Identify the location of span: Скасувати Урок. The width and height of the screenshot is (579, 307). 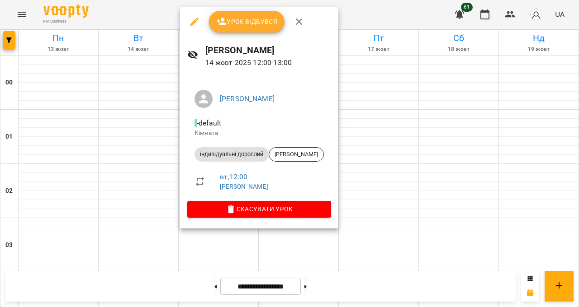
(259, 209).